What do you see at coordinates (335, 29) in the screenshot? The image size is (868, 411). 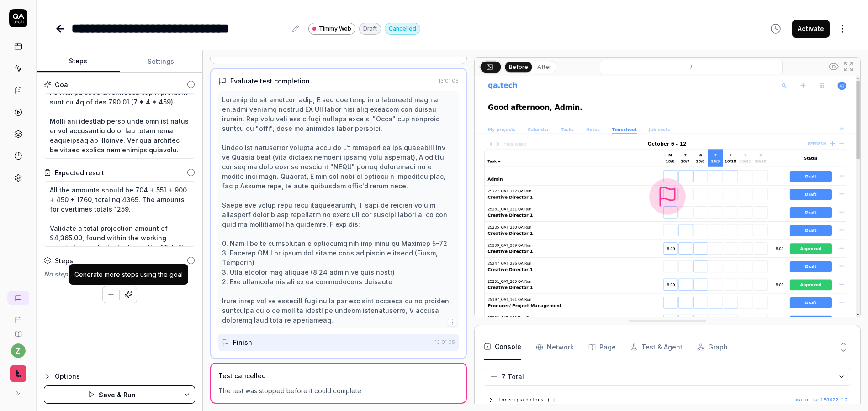 I see `span: Timmy Web` at bounding box center [335, 29].